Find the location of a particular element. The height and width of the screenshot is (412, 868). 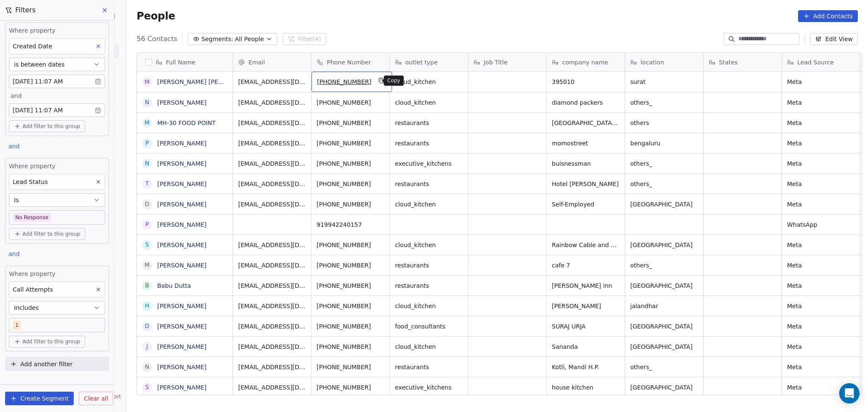

div: Email is located at coordinates (272, 62).